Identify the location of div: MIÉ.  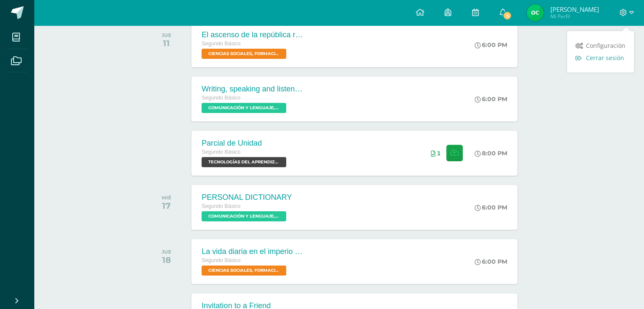
(166, 198).